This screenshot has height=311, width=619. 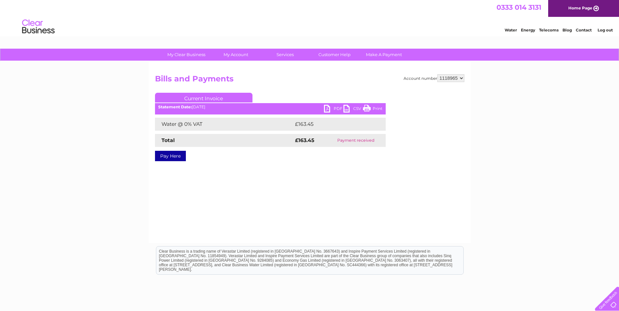 I want to click on strong: £163.45, so click(x=304, y=140).